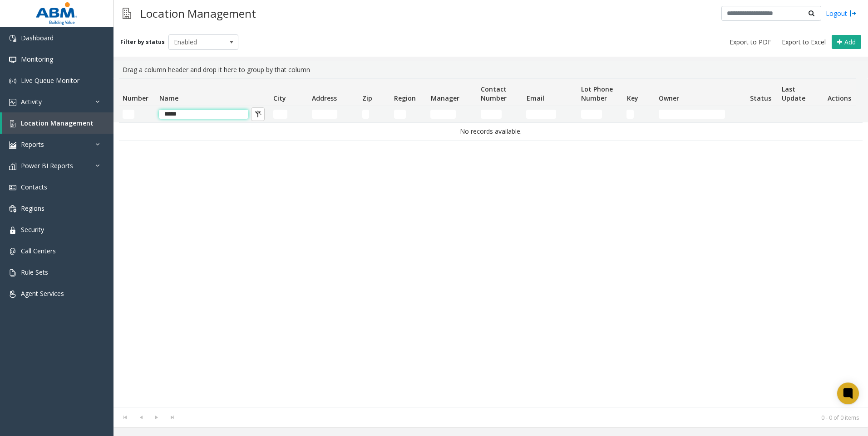 The image size is (868, 436). Describe the element at coordinates (127, 13) in the screenshot. I see `img: pageIcon` at that location.